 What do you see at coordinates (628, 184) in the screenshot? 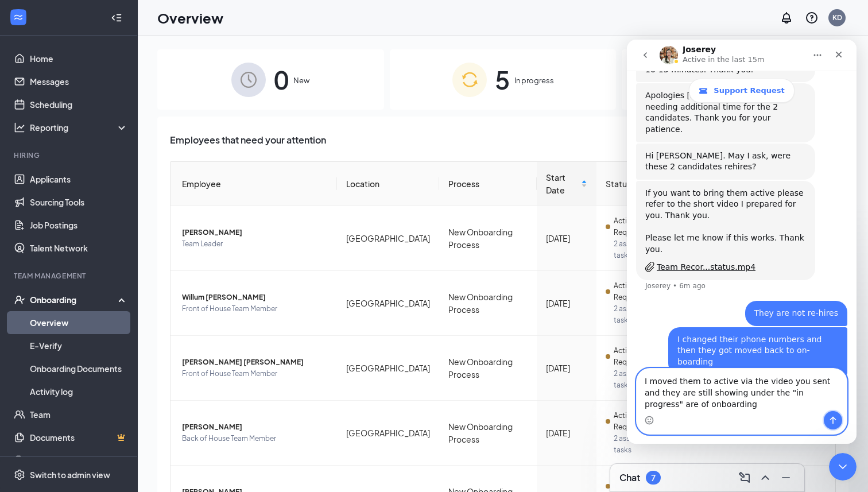
I see `span: Status` at bounding box center [628, 184].